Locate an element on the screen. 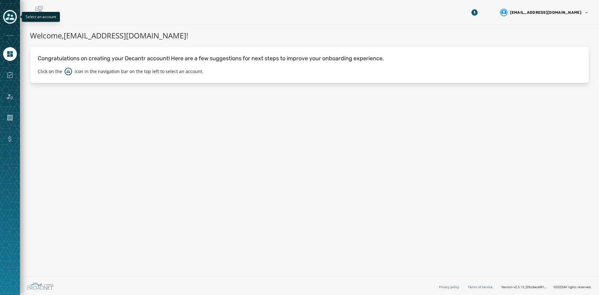 The image size is (599, 295). button: User settings is located at coordinates (544, 12).